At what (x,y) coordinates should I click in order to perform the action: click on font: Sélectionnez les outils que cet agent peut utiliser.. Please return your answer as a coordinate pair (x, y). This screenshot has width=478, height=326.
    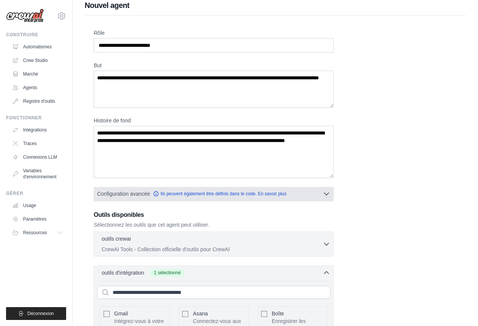
    Looking at the image, I should click on (152, 225).